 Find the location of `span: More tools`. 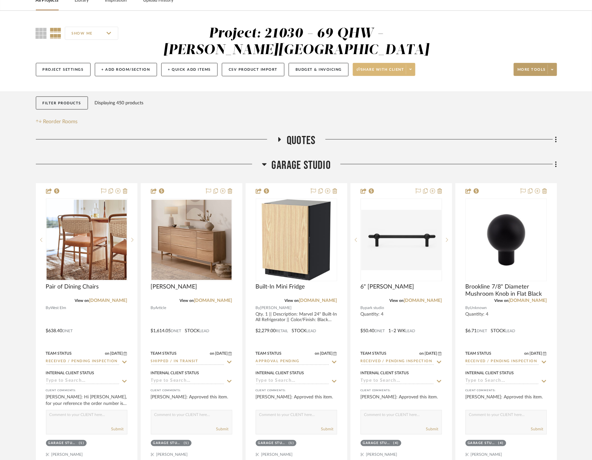

span: More tools is located at coordinates (532, 72).